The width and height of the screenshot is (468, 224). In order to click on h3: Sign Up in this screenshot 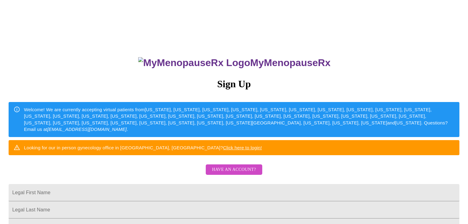, I will do `click(234, 84)`.